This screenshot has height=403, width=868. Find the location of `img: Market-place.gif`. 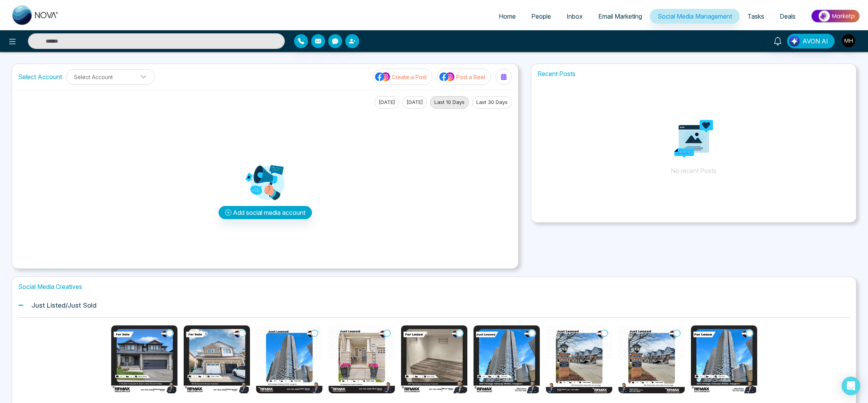

img: Market-place.gif is located at coordinates (835, 16).